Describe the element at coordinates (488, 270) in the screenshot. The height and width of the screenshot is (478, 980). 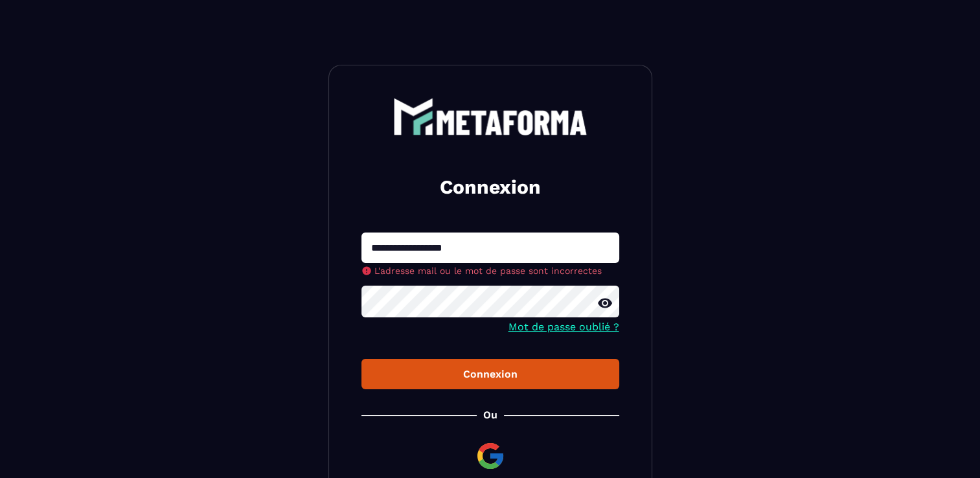
I see `span: L'adresse mail ou le mot de passe sont incorrectes` at that location.